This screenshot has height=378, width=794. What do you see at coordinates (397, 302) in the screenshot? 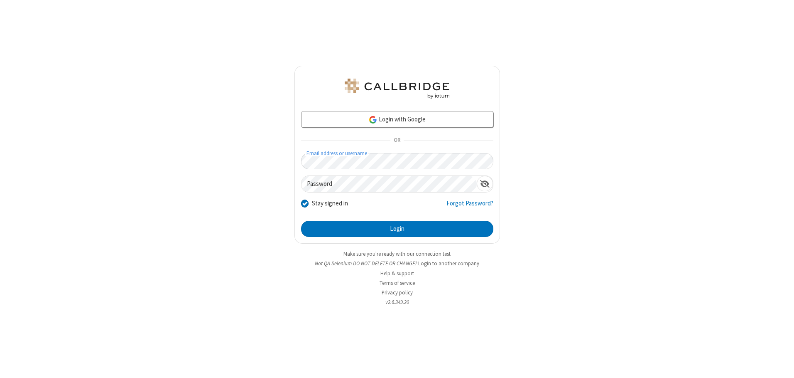
I see `li: v2.6.349.20` at bounding box center [397, 302].